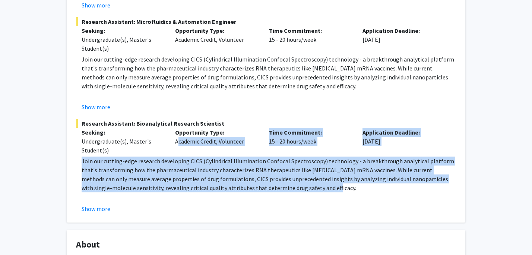 This screenshot has height=255, width=532. What do you see at coordinates (266, 123) in the screenshot?
I see `span: Research Assistant: Bioanalytical Research Scientist` at bounding box center [266, 123].